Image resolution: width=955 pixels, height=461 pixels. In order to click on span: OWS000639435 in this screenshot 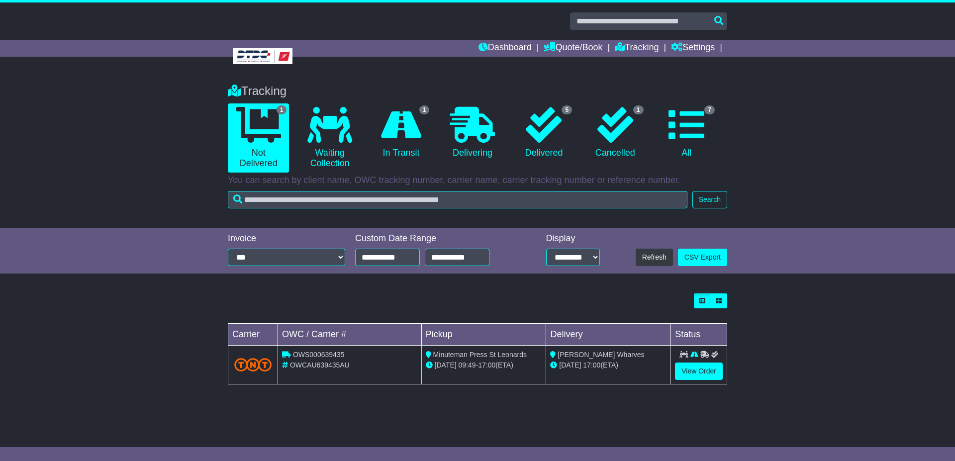, I will do `click(319, 355)`.